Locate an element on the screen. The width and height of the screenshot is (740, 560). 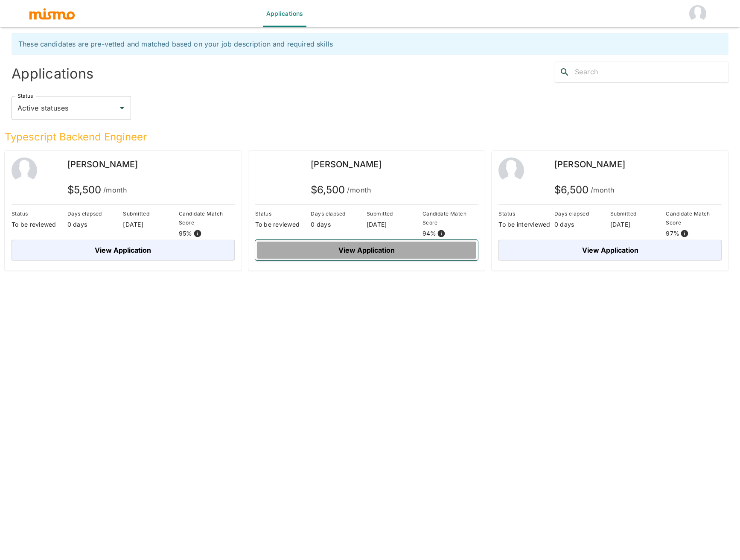
span: These candidates are pre-vetted and matched based on your job description and required skills is located at coordinates (175, 44).